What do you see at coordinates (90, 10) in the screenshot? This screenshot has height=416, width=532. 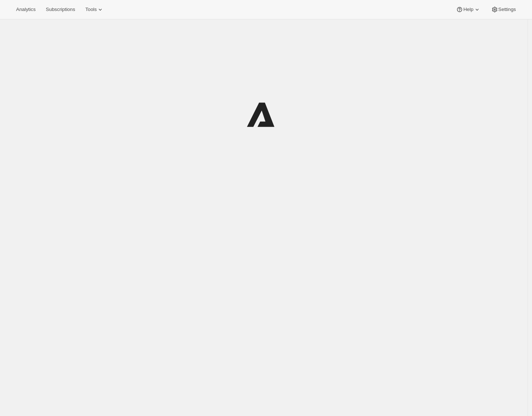 I see `span: Tools` at bounding box center [90, 10].